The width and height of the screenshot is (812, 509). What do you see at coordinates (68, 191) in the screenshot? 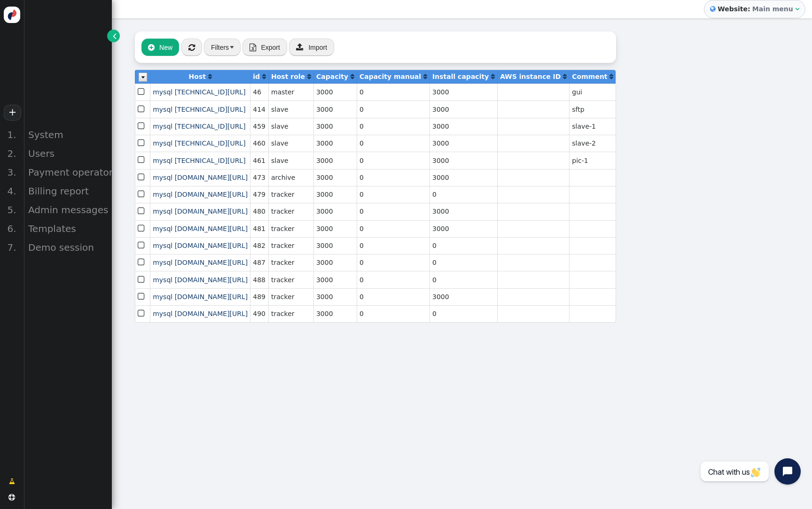
I see `div: Billing report` at bounding box center [68, 191].